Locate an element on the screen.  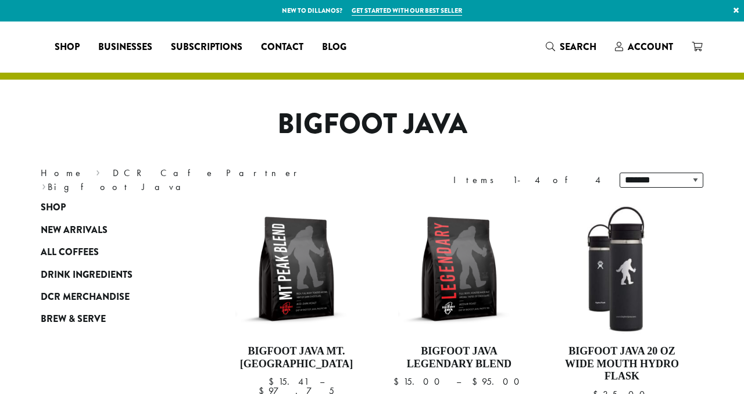
span: Contact is located at coordinates (282, 47).